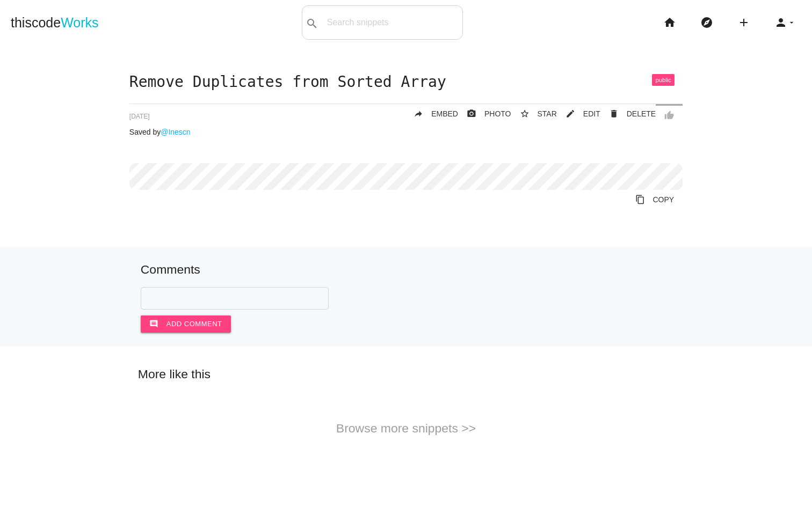  I want to click on h5: Comments, so click(406, 269).